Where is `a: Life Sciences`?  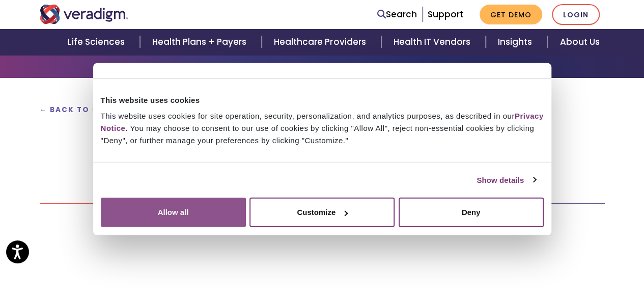 a: Life Sciences is located at coordinates (98, 42).